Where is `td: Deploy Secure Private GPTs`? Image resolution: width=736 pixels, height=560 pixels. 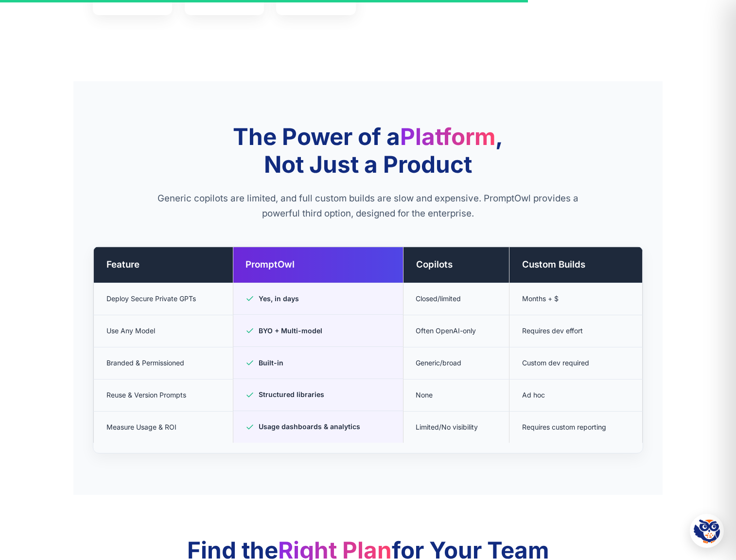
td: Deploy Secure Private GPTs is located at coordinates (163, 299).